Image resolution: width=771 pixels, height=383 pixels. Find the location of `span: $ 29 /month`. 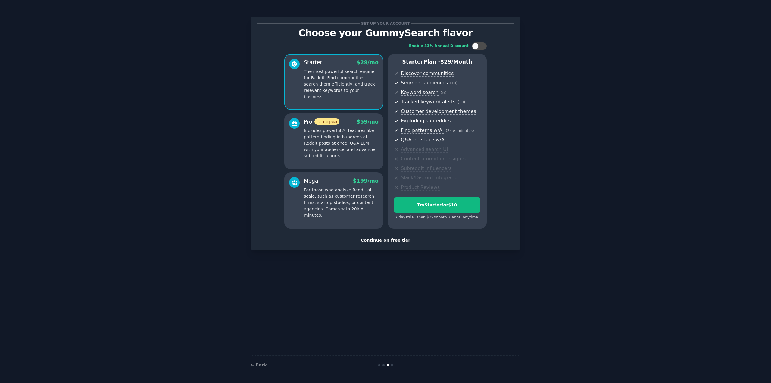

span: $ 29 /month is located at coordinates (456, 62).